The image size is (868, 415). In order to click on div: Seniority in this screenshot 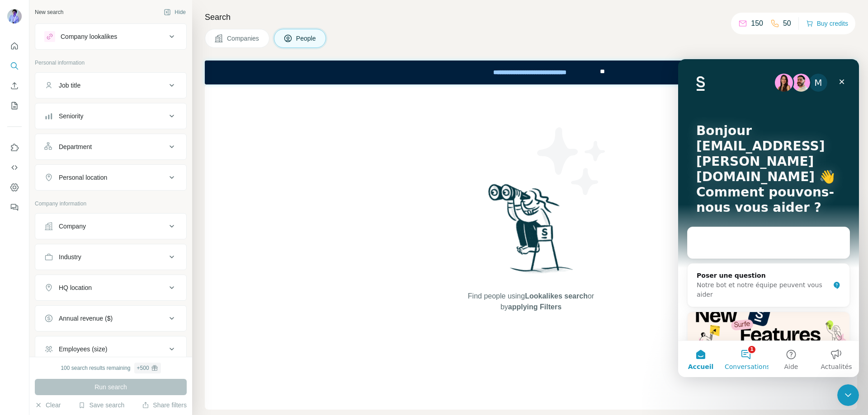, I will do `click(71, 116)`.